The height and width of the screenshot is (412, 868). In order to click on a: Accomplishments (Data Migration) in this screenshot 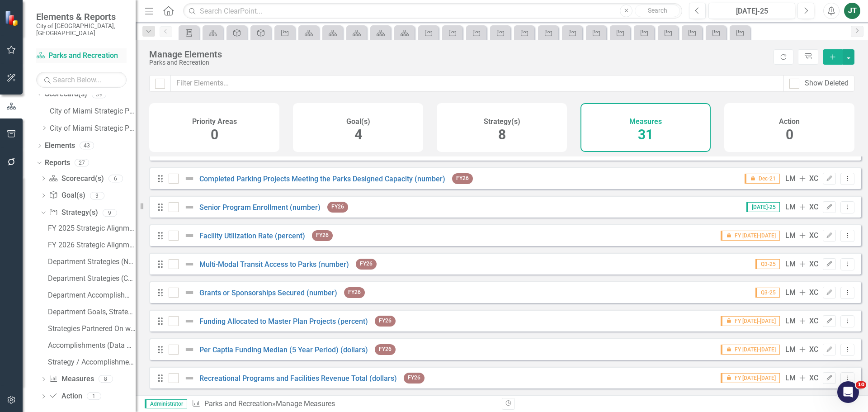, I will do `click(90, 345)`.